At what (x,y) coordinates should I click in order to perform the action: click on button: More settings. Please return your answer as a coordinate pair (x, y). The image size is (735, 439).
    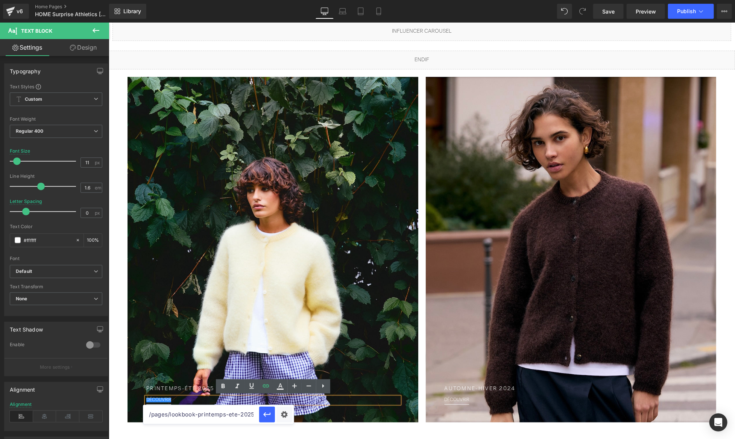
    Looking at the image, I should click on (56, 367).